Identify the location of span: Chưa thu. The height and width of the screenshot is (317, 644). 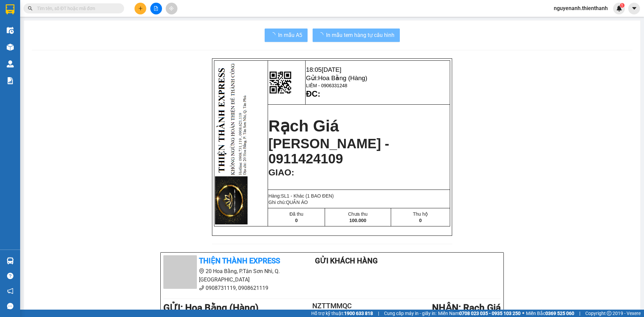
(358, 214).